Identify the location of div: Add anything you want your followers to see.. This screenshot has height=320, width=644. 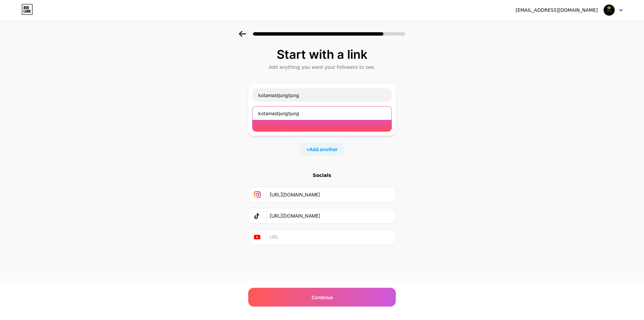
(322, 67).